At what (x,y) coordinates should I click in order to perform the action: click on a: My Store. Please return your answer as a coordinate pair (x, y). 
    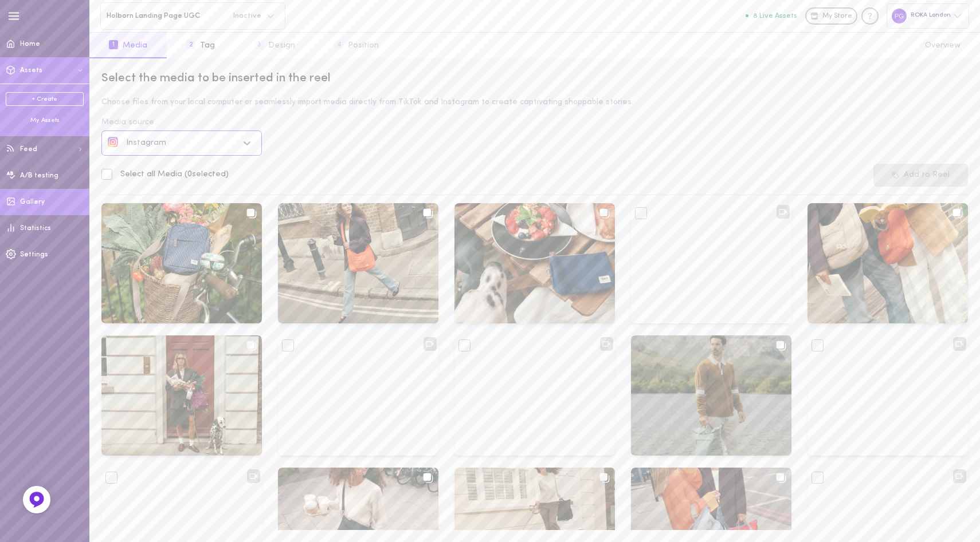
    Looking at the image, I should click on (831, 16).